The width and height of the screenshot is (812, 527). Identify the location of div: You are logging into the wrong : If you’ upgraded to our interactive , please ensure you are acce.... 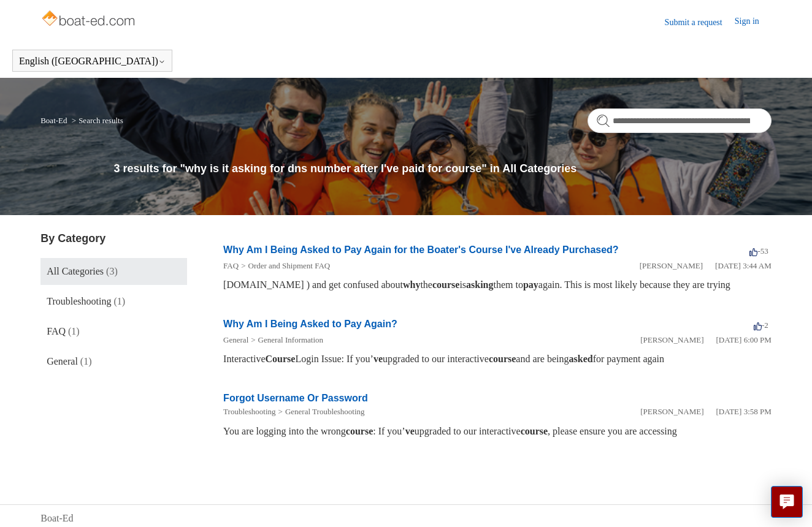
(497, 431).